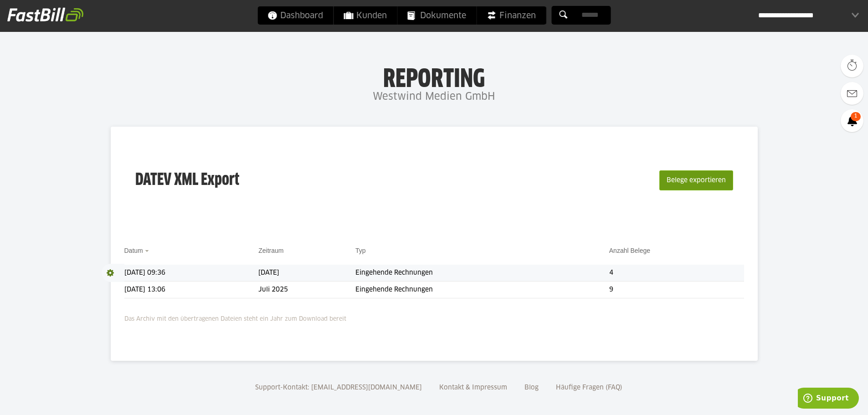 The width and height of the screenshot is (868, 415). What do you see at coordinates (696, 180) in the screenshot?
I see `button: Belege exportieren` at bounding box center [696, 180].